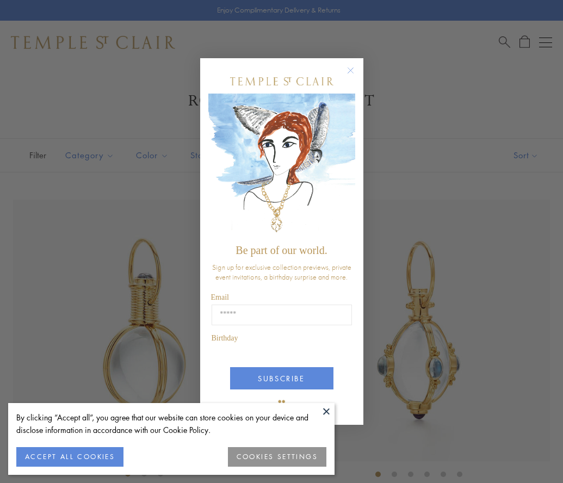 The image size is (563, 483). Describe the element at coordinates (282, 81) in the screenshot. I see `img: Temple St. Clair` at that location.